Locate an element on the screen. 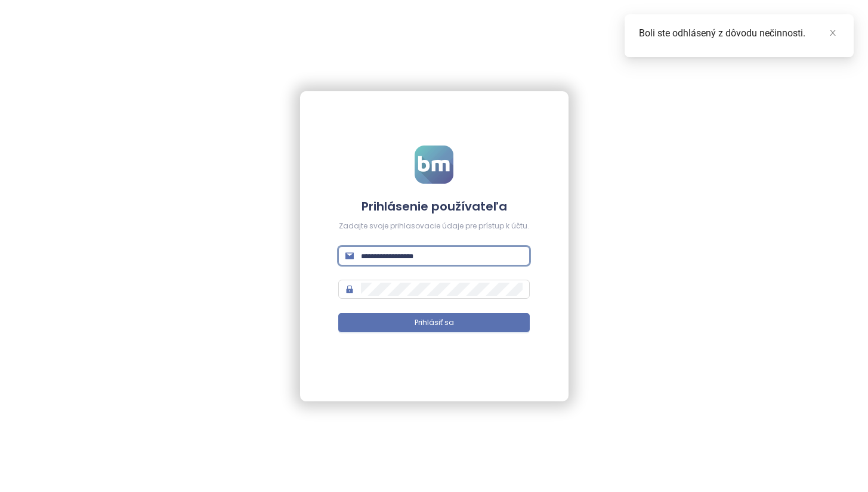 This screenshot has width=868, height=492. span: mail is located at coordinates (349, 256).